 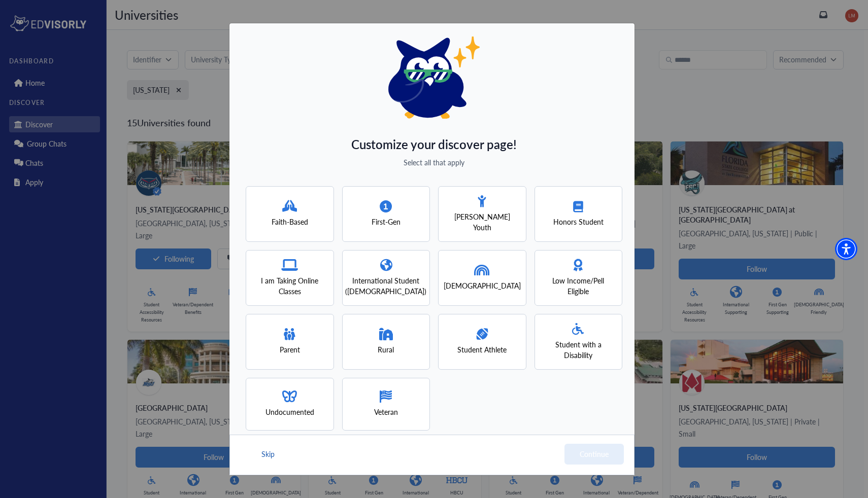 What do you see at coordinates (386, 222) in the screenshot?
I see `span: First-Gen` at bounding box center [386, 222].